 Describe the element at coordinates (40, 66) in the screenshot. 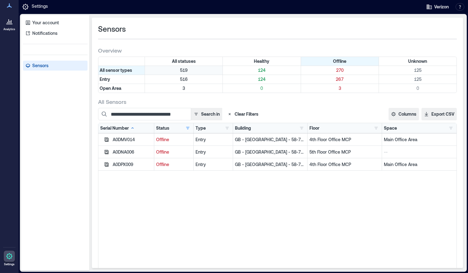

I see `p: Sensors` at that location.